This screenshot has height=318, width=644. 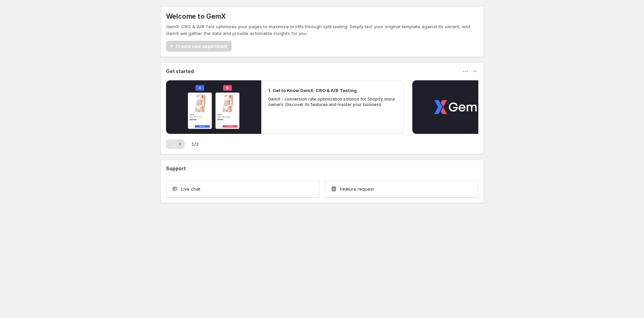 What do you see at coordinates (357, 189) in the screenshot?
I see `span: Feature request` at bounding box center [357, 189].